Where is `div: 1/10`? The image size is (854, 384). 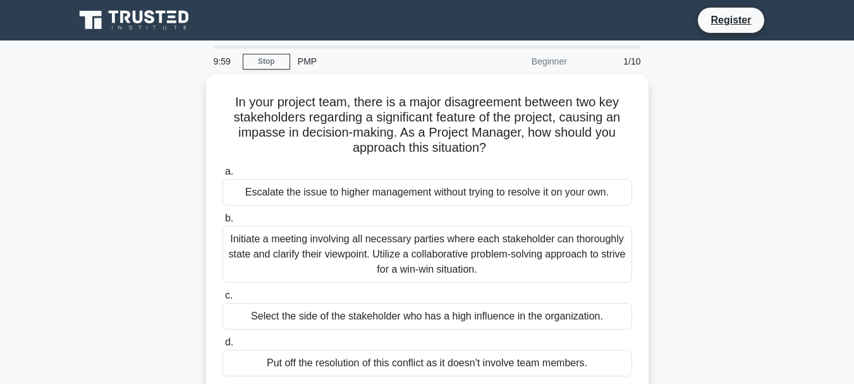
div: 1/10 is located at coordinates (611, 61).